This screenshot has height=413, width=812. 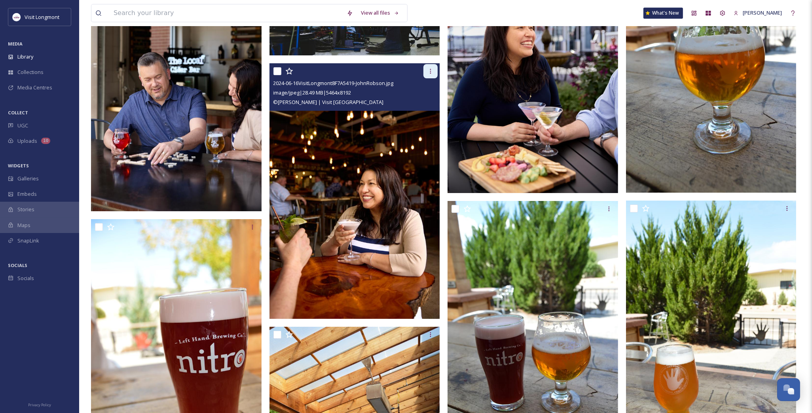 I want to click on span: Socials, so click(x=26, y=278).